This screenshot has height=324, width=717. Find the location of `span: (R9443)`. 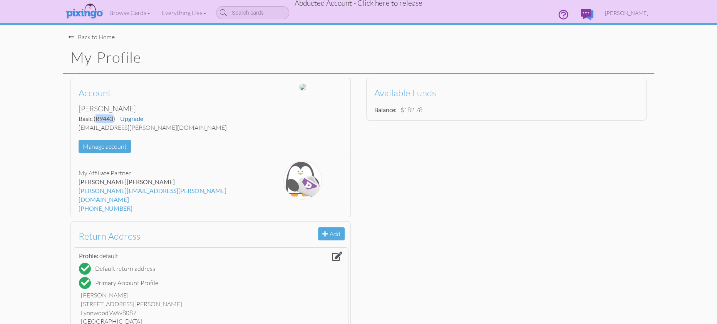

span: (R9443) is located at coordinates (104, 118).